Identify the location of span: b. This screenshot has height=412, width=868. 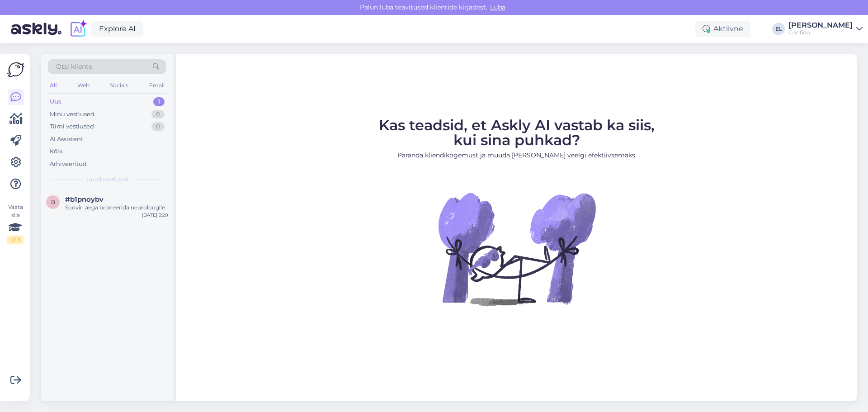
(53, 202).